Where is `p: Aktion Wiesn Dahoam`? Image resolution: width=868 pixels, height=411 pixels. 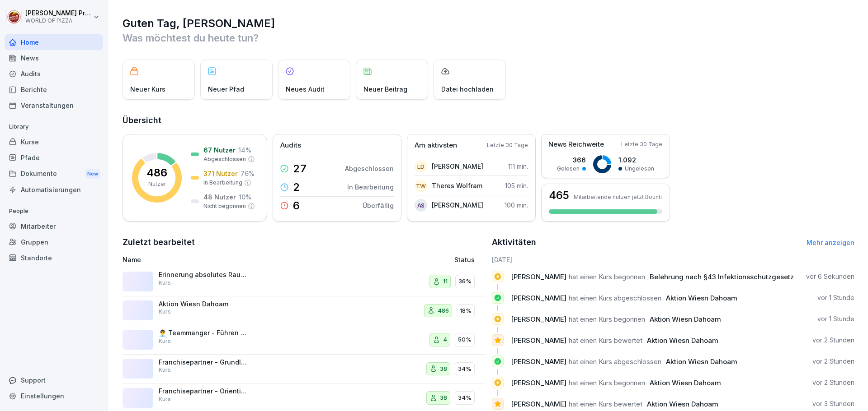 p: Aktion Wiesn Dahoam is located at coordinates (204, 304).